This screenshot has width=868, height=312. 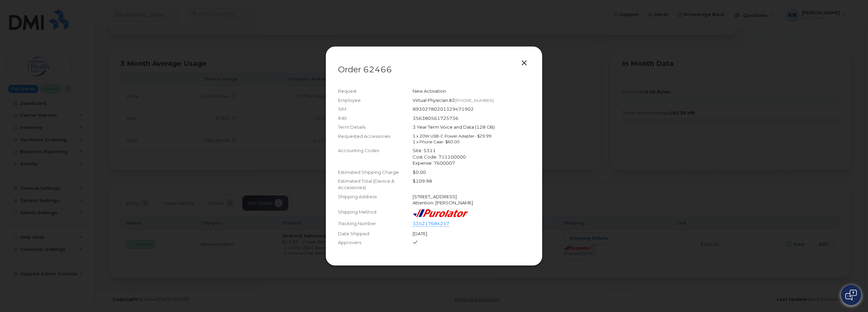 I want to click on div: Date Shipped, so click(x=376, y=233).